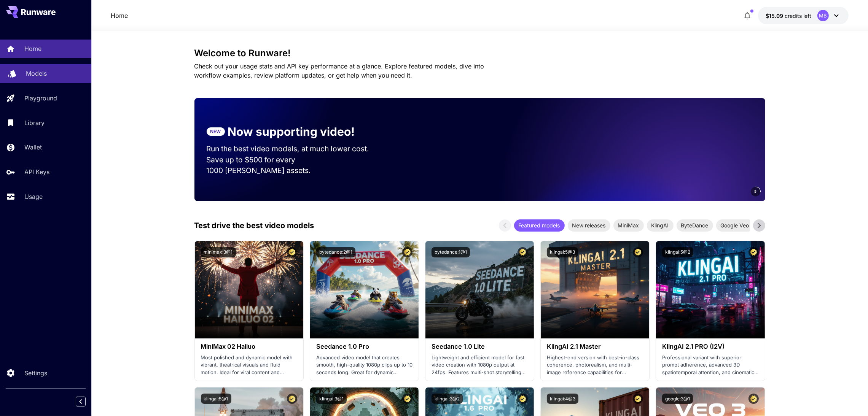 The image size is (868, 416). I want to click on button: klingai:5@1, so click(216, 399).